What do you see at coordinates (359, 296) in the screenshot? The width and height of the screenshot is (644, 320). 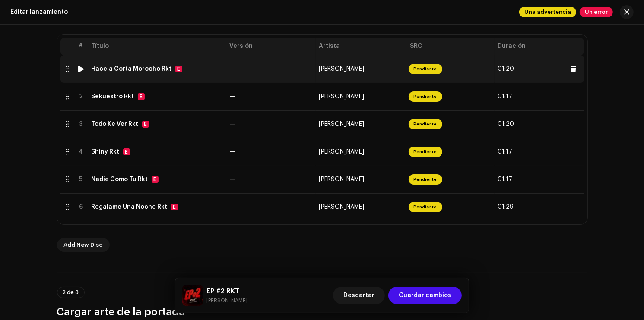 I see `button: Descartar` at bounding box center [359, 296].